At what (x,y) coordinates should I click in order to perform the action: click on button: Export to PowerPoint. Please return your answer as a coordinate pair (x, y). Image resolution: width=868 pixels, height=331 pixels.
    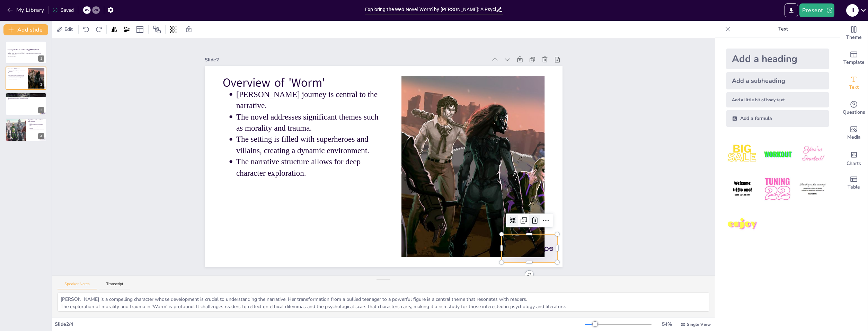
    Looking at the image, I should click on (791, 10).